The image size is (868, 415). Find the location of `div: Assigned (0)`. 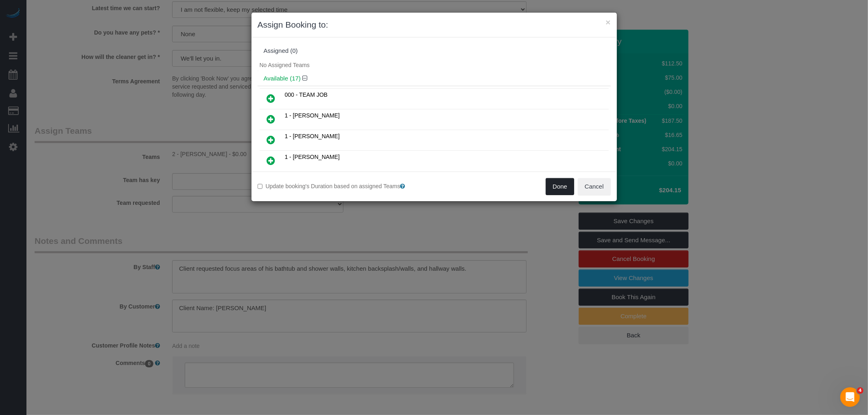

div: Assigned (0) is located at coordinates (434, 51).